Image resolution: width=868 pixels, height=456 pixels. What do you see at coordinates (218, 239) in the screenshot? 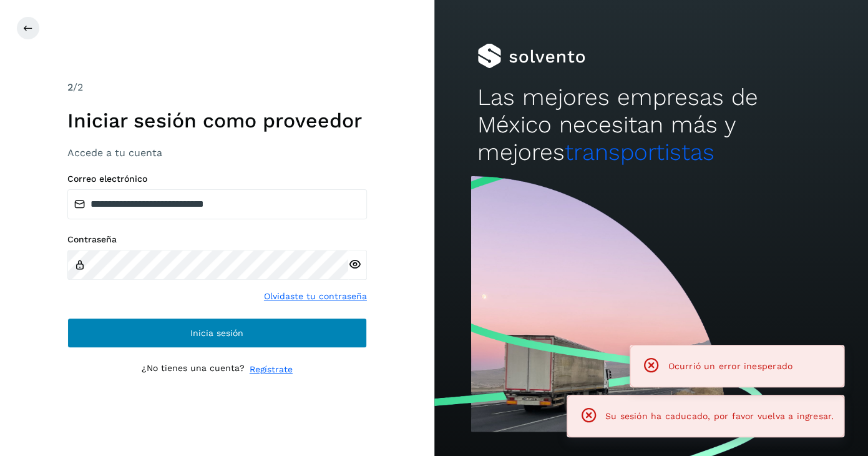
I see `label: Contraseña` at bounding box center [218, 239].